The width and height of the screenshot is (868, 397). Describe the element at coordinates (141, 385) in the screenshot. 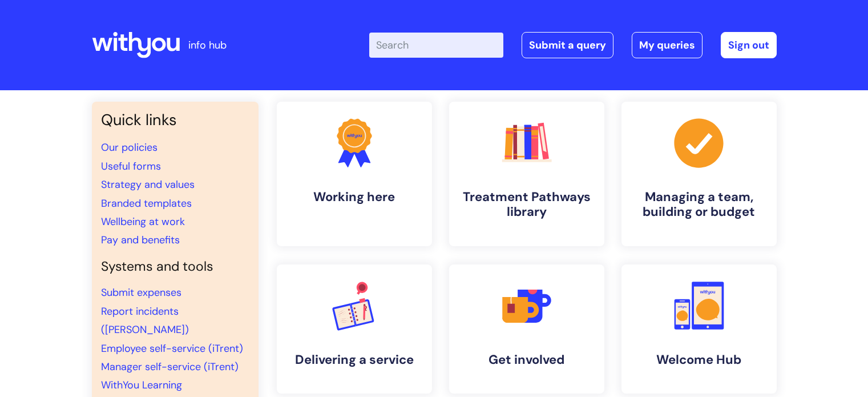

I see `a: WithYou Learning` at that location.